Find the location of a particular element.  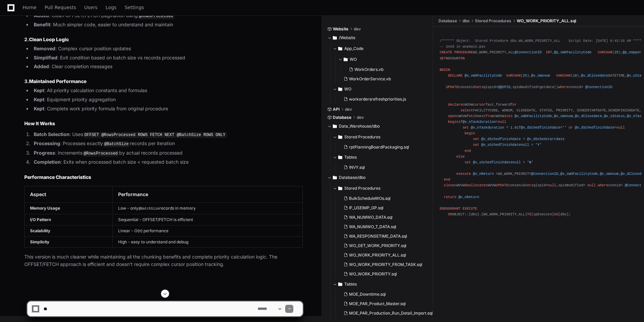

strong: Completion is located at coordinates (47, 162).